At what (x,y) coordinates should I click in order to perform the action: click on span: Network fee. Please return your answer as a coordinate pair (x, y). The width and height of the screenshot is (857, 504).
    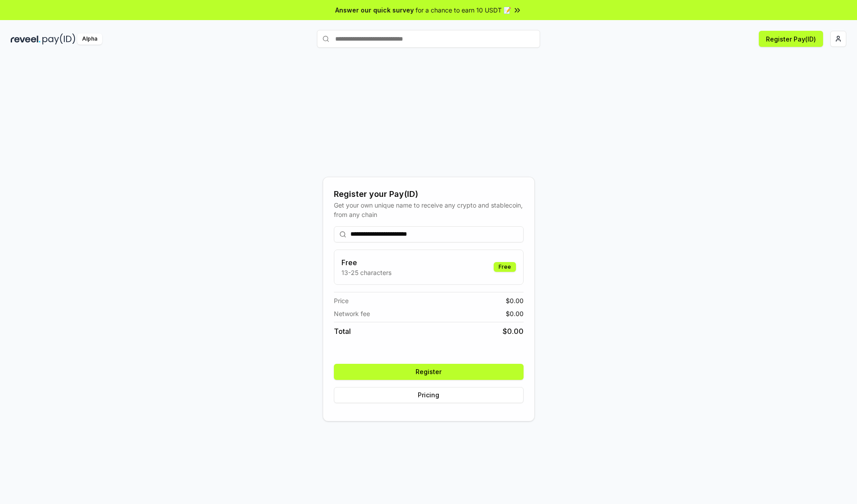
    Looking at the image, I should click on (351, 313).